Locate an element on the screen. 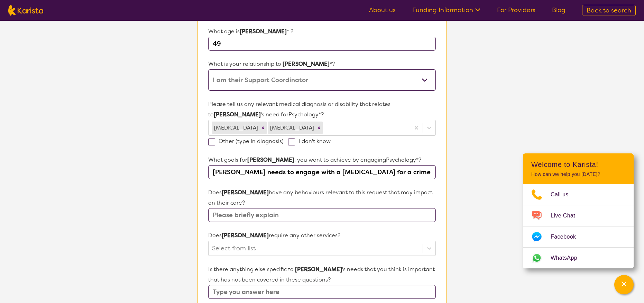  p: Please tell us any relevant medical diagnosis or disability that relates to 's need for Psycholog... is located at coordinates (322, 109).